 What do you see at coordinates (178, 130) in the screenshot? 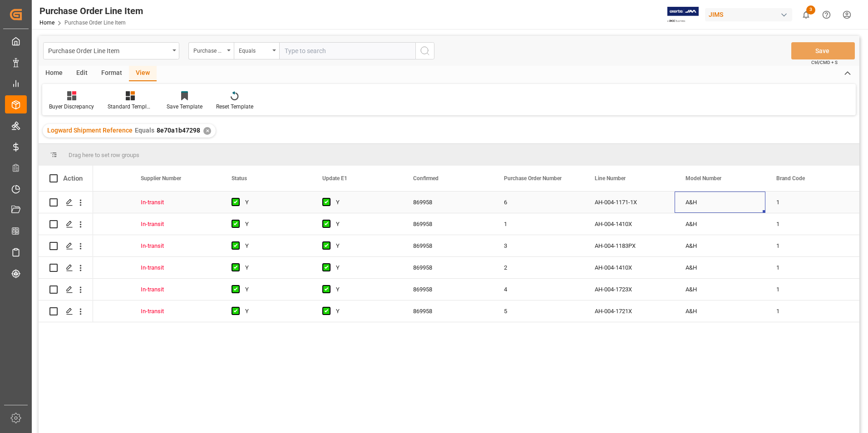
I see `span: 8e70a1b47298` at bounding box center [178, 130].